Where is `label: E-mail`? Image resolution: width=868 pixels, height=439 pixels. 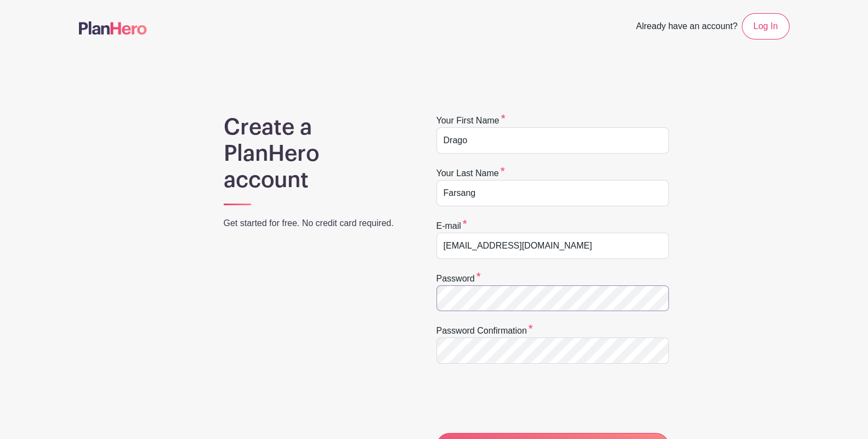
label: E-mail is located at coordinates (452, 226).